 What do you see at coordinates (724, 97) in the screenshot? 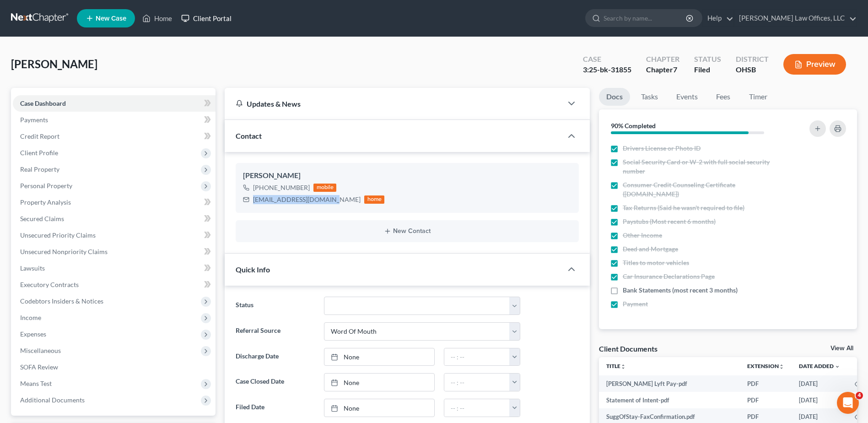
I see `a: Fees` at bounding box center [724, 97].